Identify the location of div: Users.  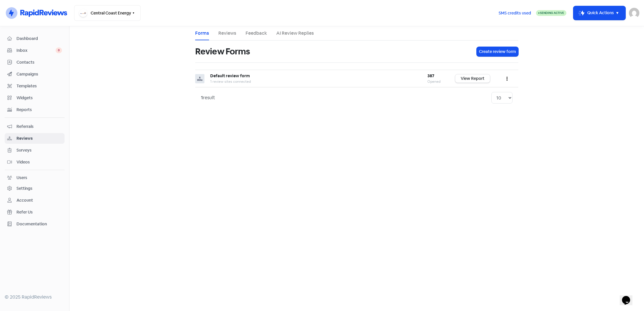
(22, 178).